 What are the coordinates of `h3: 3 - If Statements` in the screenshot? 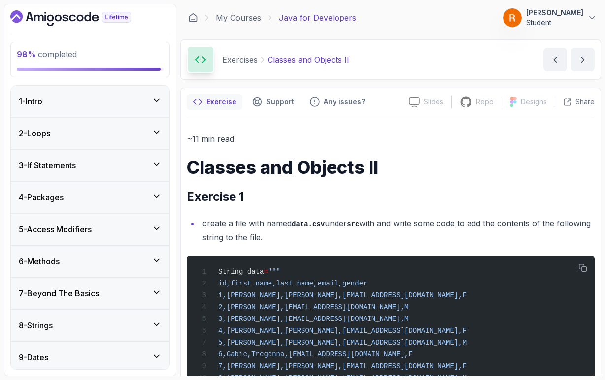 It's located at (47, 166).